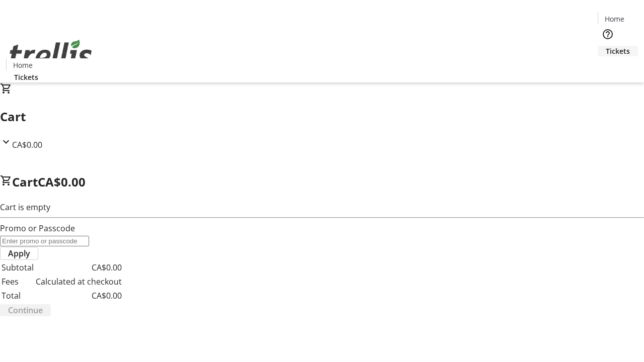  What do you see at coordinates (51, 54) in the screenshot?
I see `img: Orient E2E Organization Bl9wGeQ9no's Logo` at bounding box center [51, 54].